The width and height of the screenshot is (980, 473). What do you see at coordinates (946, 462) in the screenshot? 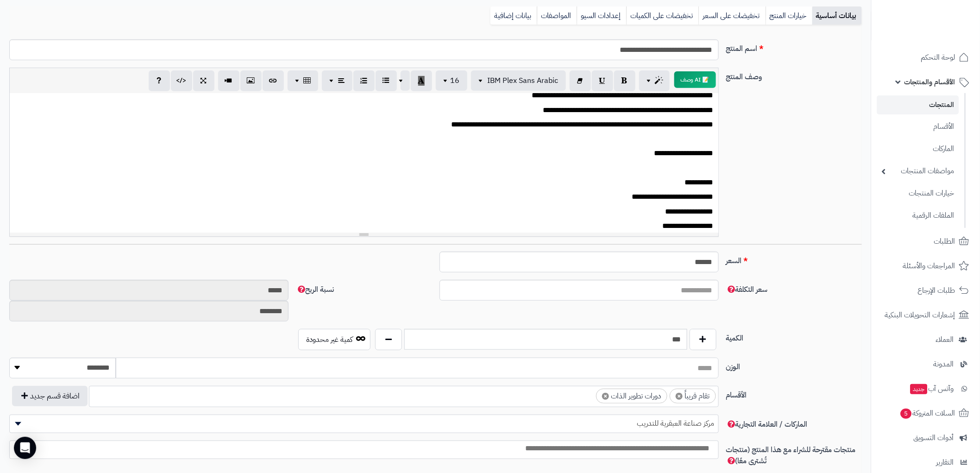
I see `span: التقارير` at bounding box center [946, 462].